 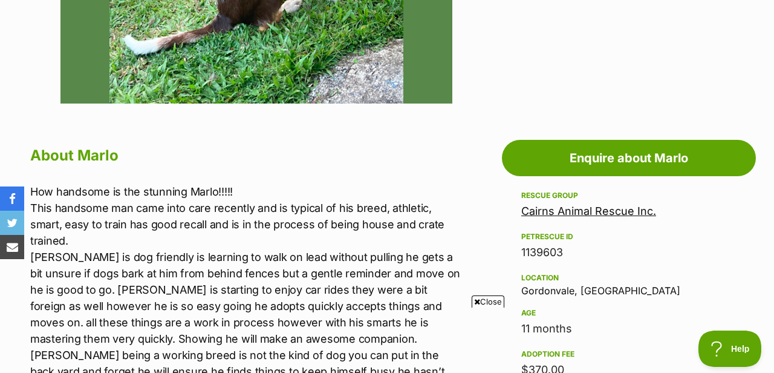 I want to click on div: 1139603, so click(x=629, y=252).